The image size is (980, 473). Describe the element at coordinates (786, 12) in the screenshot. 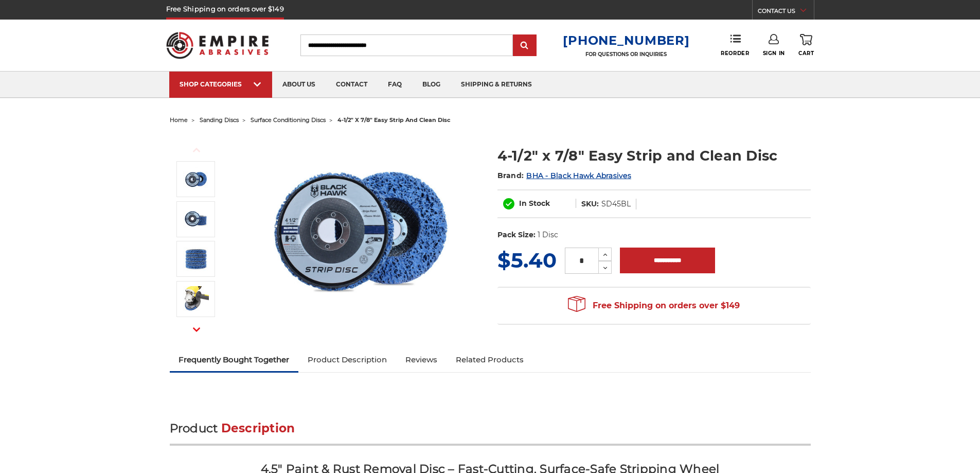

I see `a: CONTACT US` at that location.